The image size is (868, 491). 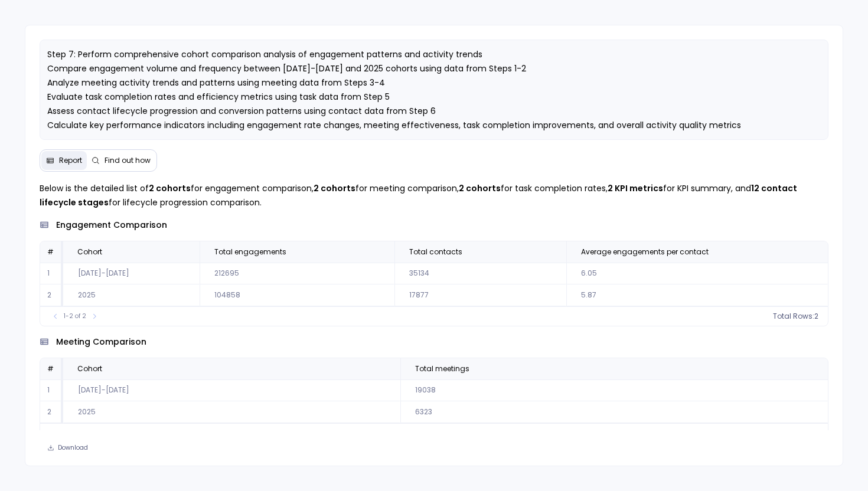 What do you see at coordinates (645, 252) in the screenshot?
I see `span: Average engagements per contact` at bounding box center [645, 252].